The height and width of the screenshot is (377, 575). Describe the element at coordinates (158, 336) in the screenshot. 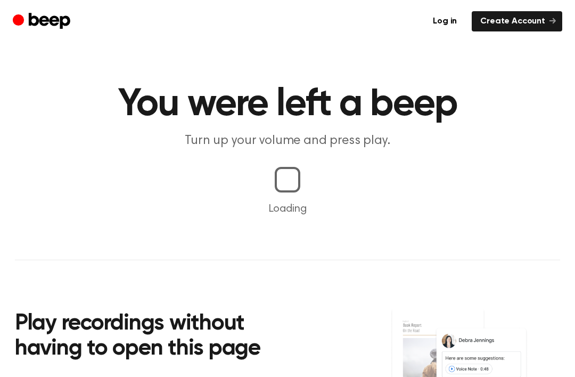

I see `h2: Play recordings without having to open this page` at that location.